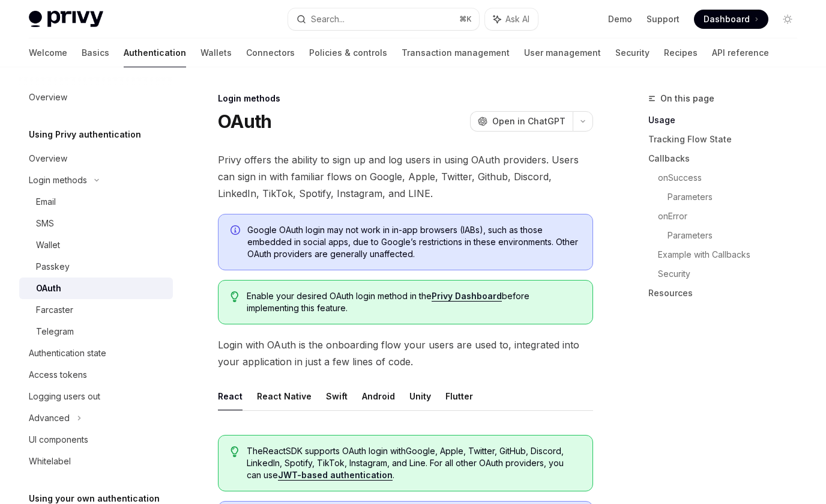 This screenshot has height=504, width=826. I want to click on div: Access tokens, so click(58, 375).